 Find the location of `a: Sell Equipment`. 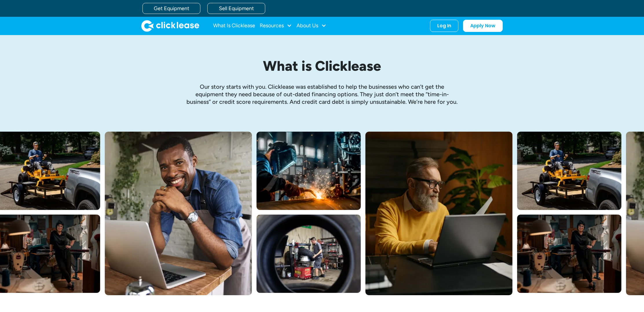

a: Sell Equipment is located at coordinates (236, 8).